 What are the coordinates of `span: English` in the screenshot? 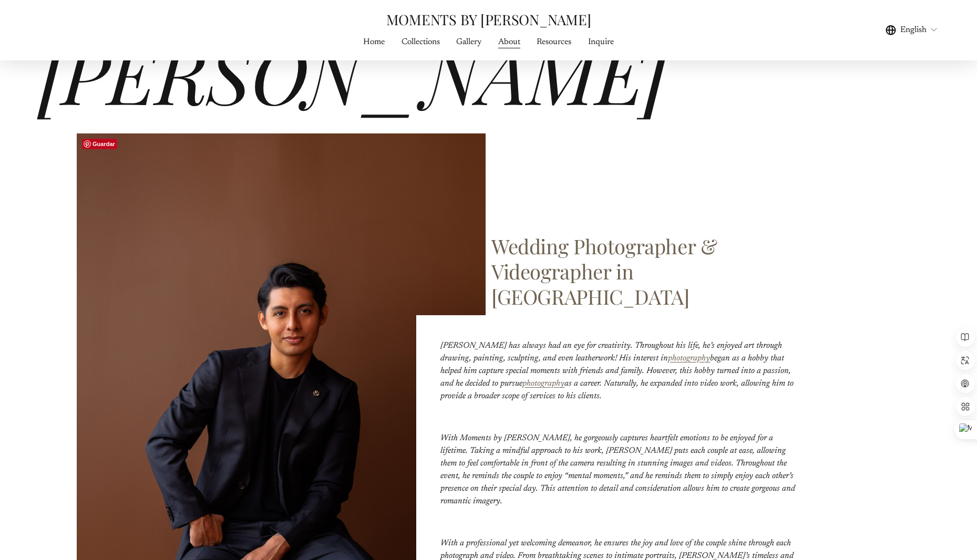 It's located at (914, 30).